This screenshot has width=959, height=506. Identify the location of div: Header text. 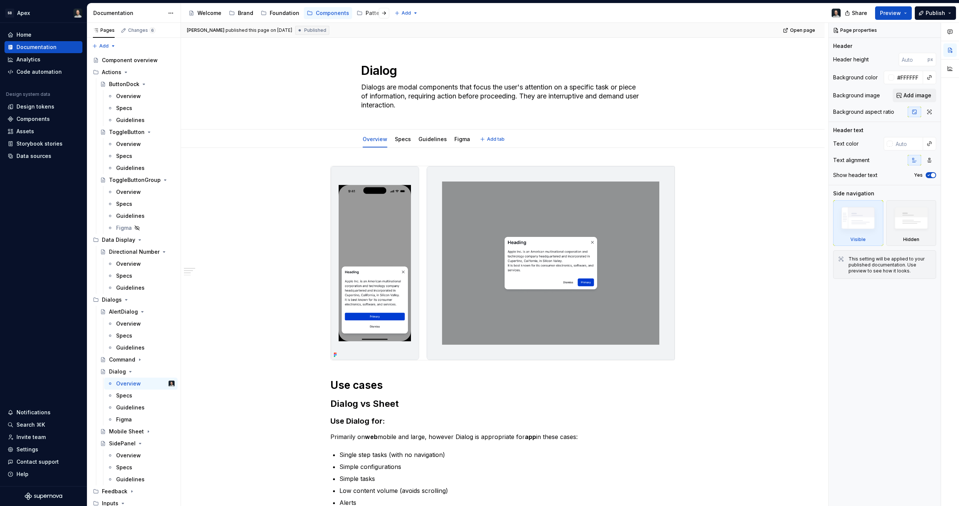
(848, 130).